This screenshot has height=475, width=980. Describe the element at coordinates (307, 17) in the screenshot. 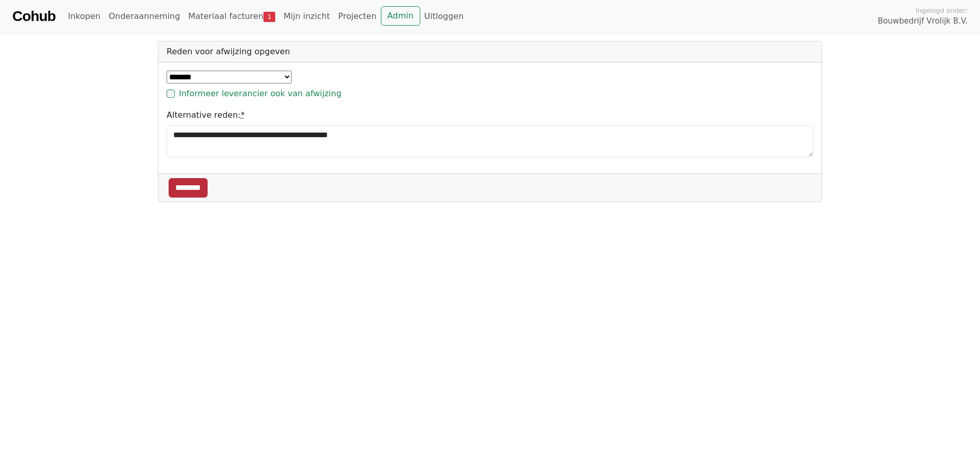

I see `a: Mijn inzicht` at that location.